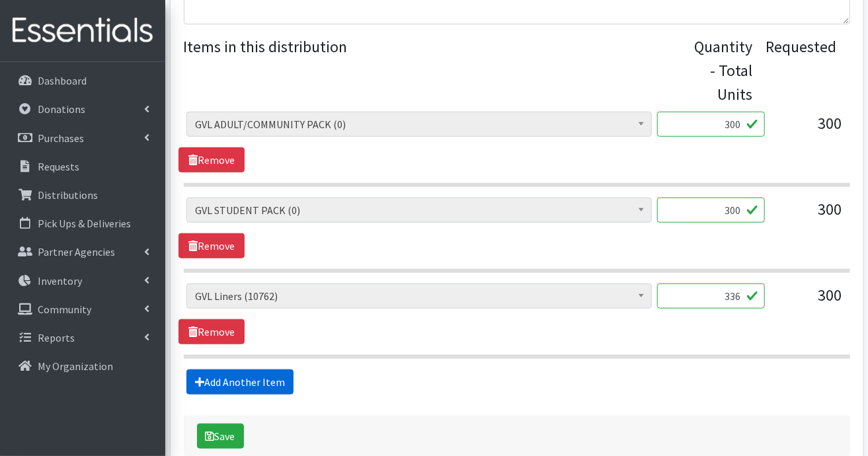 The height and width of the screenshot is (456, 868). What do you see at coordinates (83, 81) in the screenshot?
I see `a: Dashboard` at bounding box center [83, 81].